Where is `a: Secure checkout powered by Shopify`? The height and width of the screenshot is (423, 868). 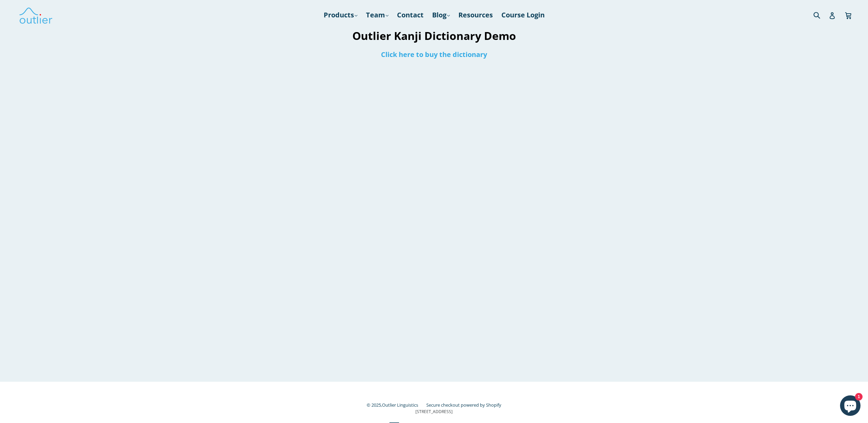 a: Secure checkout powered by Shopify is located at coordinates (464, 405).